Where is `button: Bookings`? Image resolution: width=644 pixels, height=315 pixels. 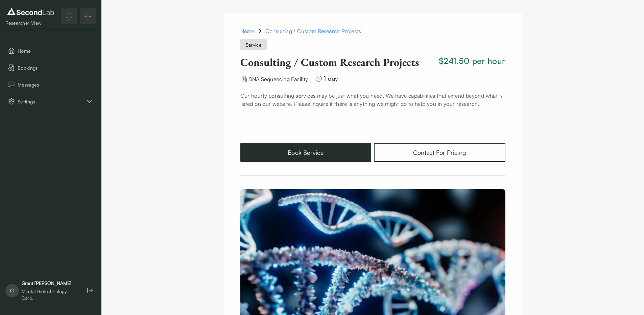 button: Bookings is located at coordinates (51, 67).